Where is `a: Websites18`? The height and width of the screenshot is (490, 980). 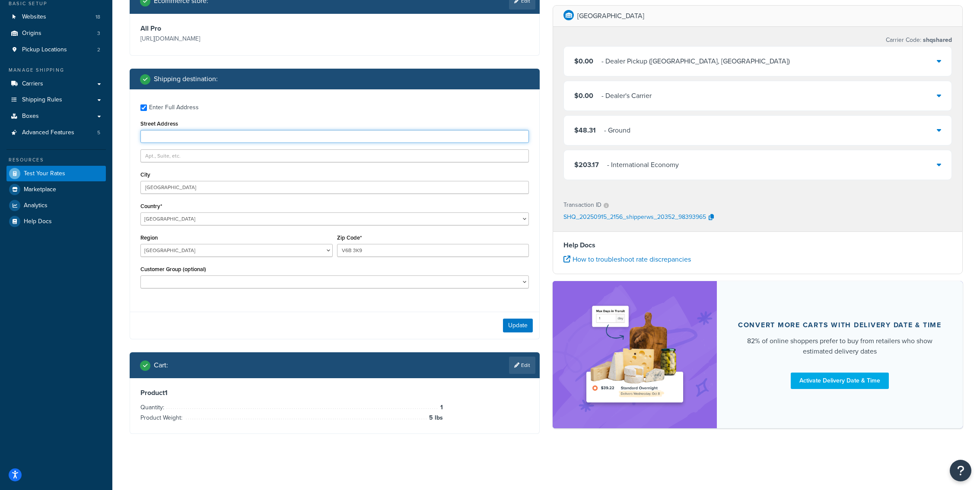
a: Websites18 is located at coordinates (56, 17).